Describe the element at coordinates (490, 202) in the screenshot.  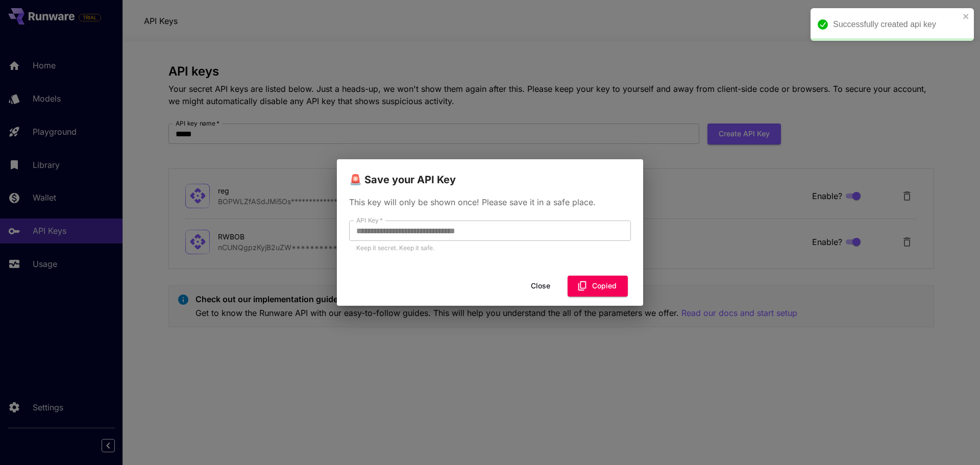
I see `p: This key will only be shown once! Please save it in a safe place.` at that location.